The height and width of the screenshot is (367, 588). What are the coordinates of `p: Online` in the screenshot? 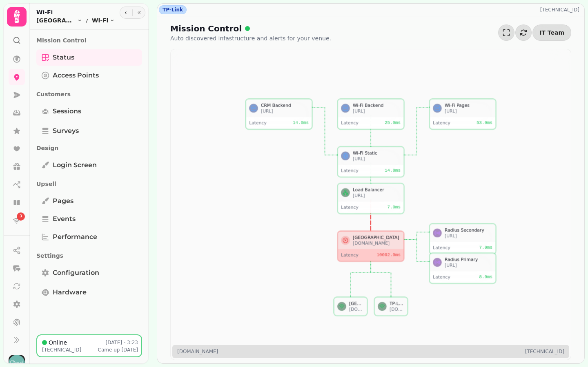 It's located at (57, 342).